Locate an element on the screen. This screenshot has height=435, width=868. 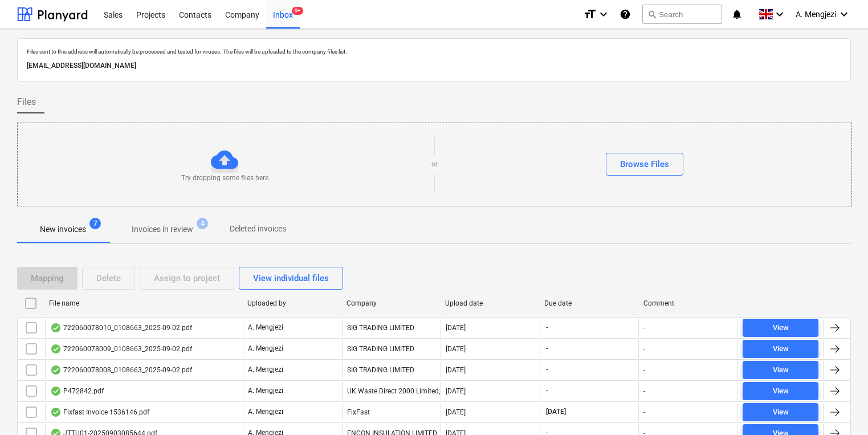
button: Browse Files is located at coordinates (644, 164).